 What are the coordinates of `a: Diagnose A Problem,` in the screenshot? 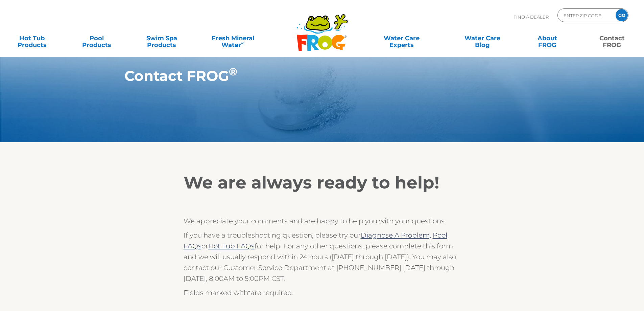 It's located at (396, 236).